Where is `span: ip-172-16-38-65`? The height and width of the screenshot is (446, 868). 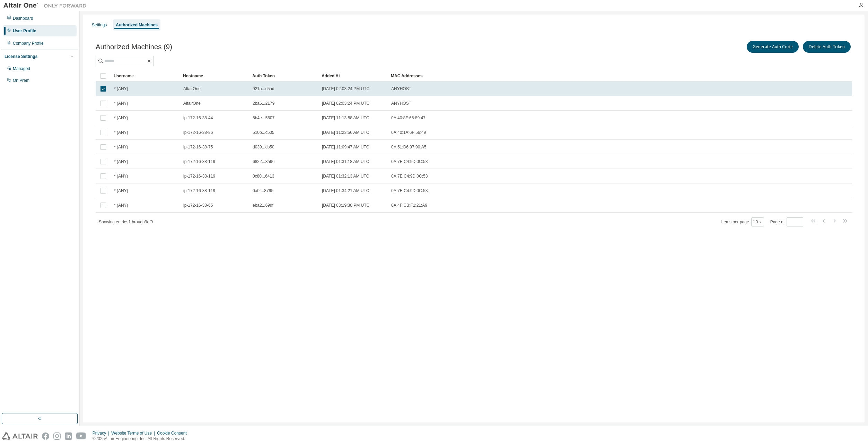
span: ip-172-16-38-65 is located at coordinates (198, 205).